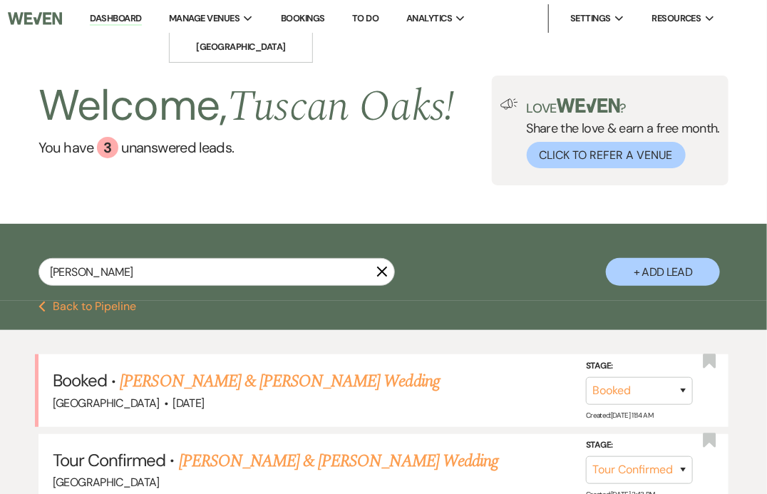  What do you see at coordinates (429, 19) in the screenshot?
I see `span: Analytics` at bounding box center [429, 19].